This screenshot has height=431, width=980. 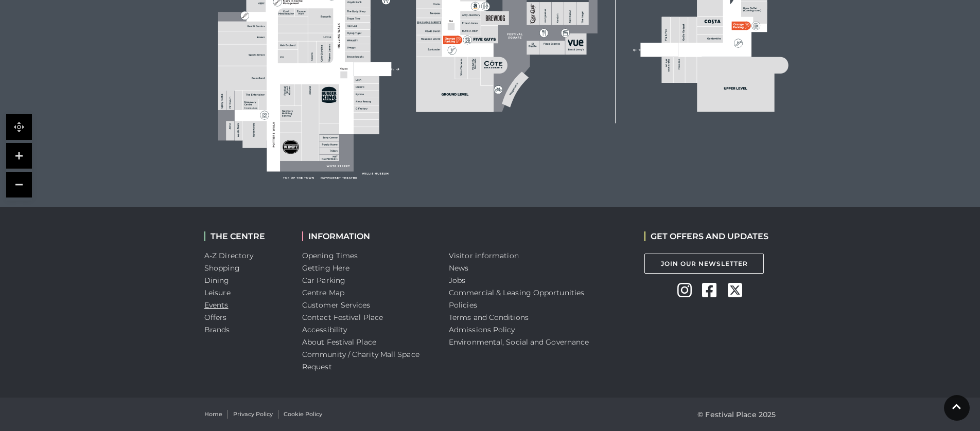 What do you see at coordinates (216, 305) in the screenshot?
I see `a: Events` at bounding box center [216, 305].